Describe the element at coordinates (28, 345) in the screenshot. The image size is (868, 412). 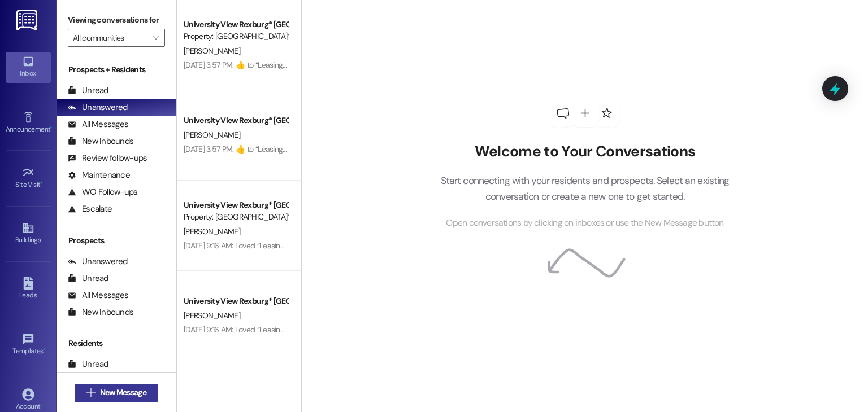
I see `a: Templates •` at that location.